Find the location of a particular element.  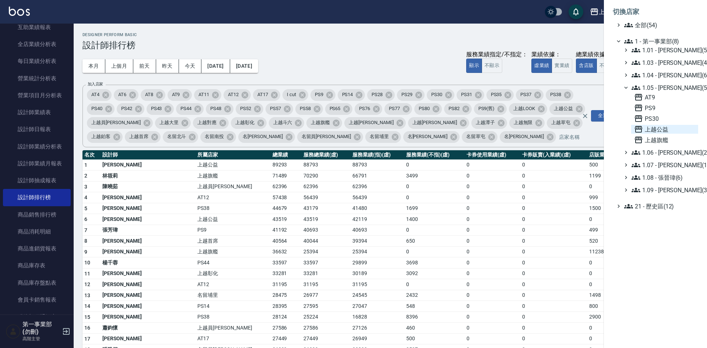

span: 上越公益 is located at coordinates (665, 129).